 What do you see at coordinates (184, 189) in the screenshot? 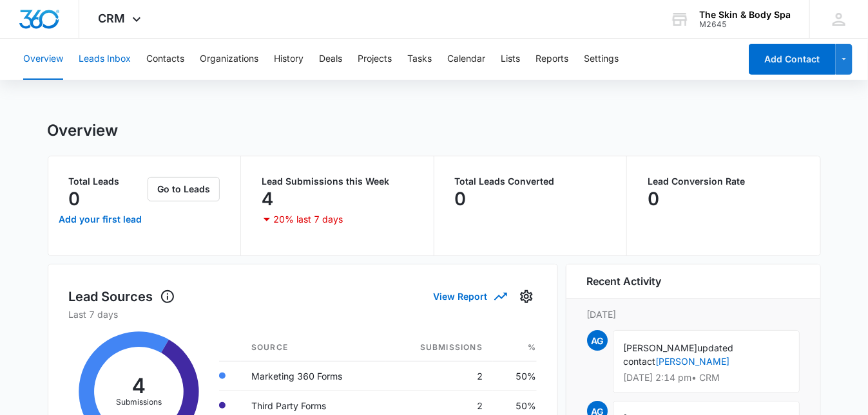
I see `button: Go to Leads` at bounding box center [184, 189].